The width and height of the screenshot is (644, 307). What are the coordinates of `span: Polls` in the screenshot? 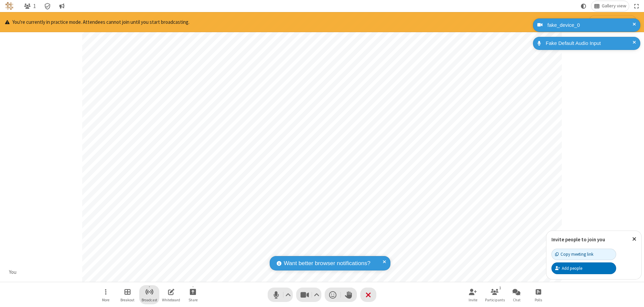 It's located at (538, 300).